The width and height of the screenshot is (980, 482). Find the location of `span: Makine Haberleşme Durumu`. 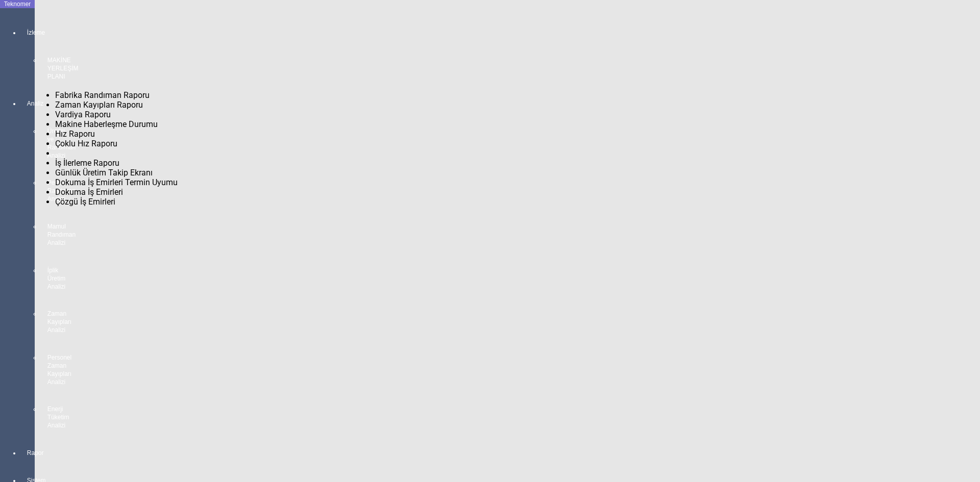

span: Makine Haberleşme Durumu is located at coordinates (106, 124).